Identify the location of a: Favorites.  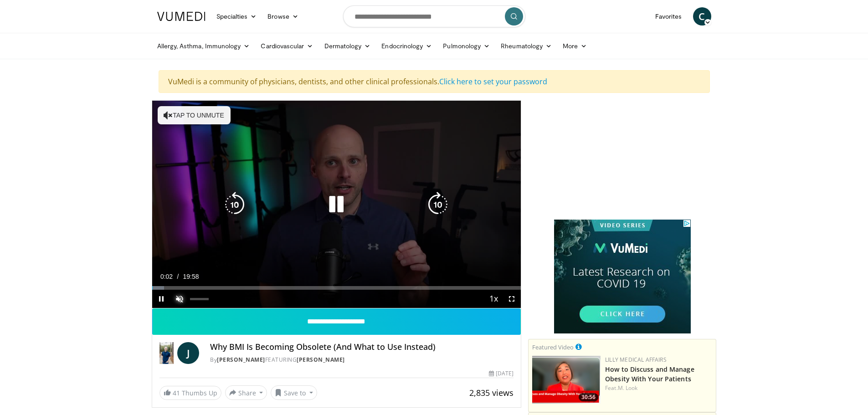
(668, 17).